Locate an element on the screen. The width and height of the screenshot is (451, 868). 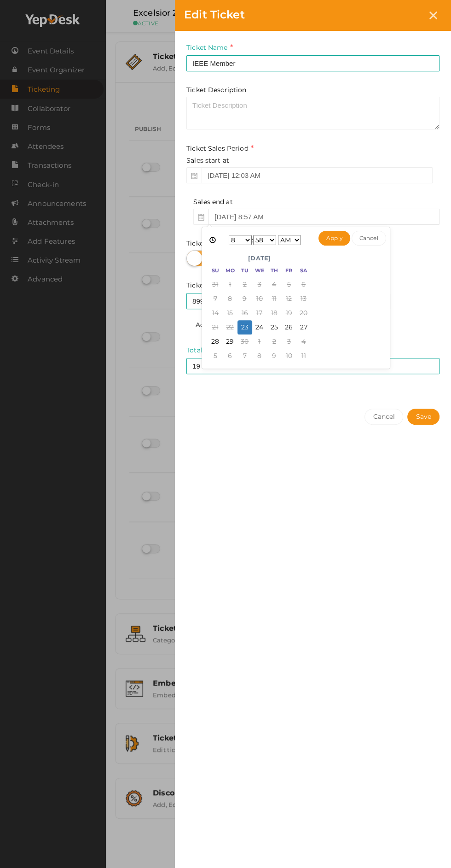
td: 27 is located at coordinates (304, 327).